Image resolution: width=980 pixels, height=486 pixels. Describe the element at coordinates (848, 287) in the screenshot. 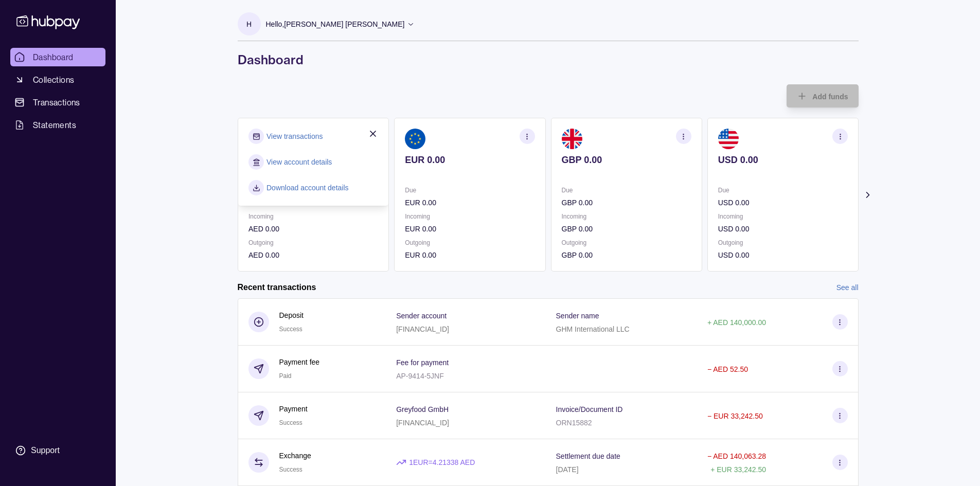

I see `a: See all` at that location.